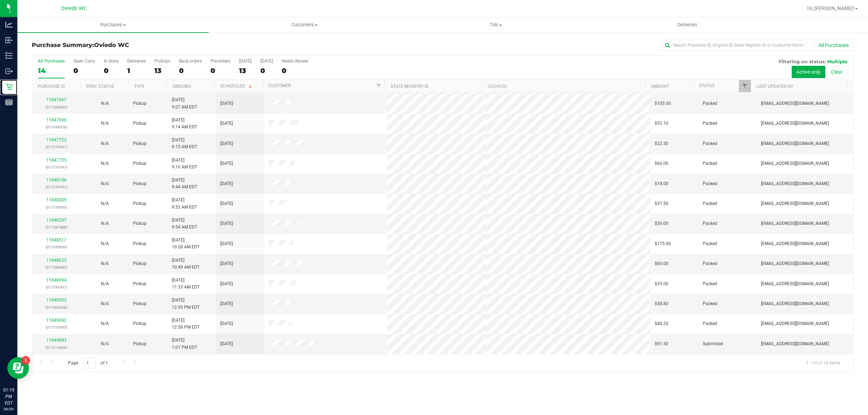 The width and height of the screenshot is (868, 415). Describe the element at coordinates (56, 260) in the screenshot. I see `a: 11848625` at that location.